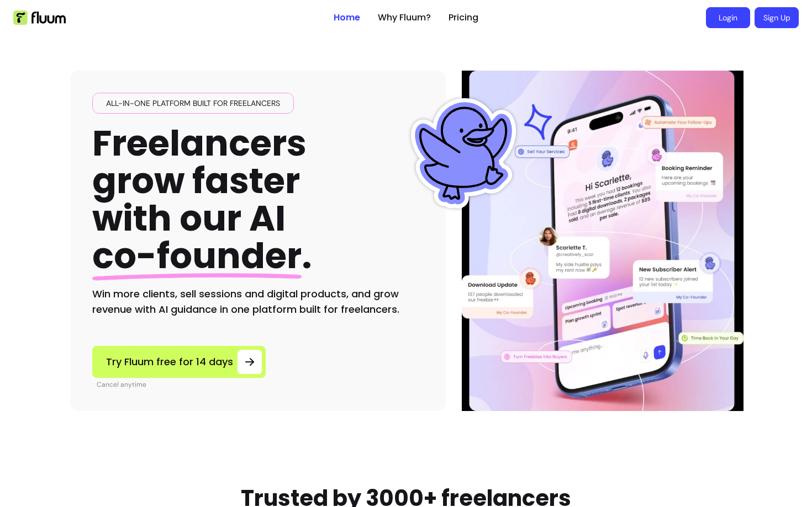 This screenshot has height=507, width=812. I want to click on span: co-founder, so click(196, 255).